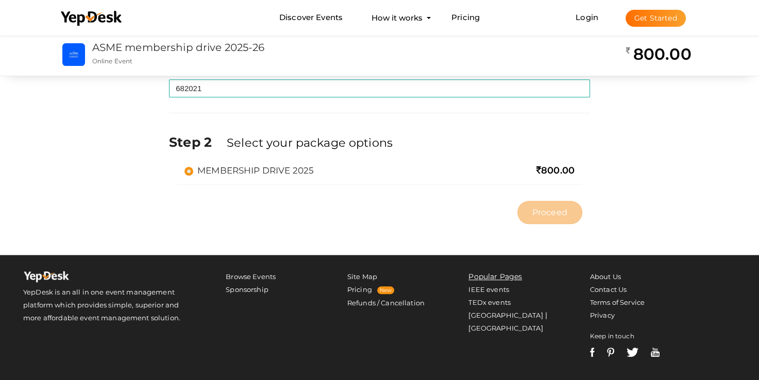 The image size is (759, 380). I want to click on label: Step 2, so click(197, 142).